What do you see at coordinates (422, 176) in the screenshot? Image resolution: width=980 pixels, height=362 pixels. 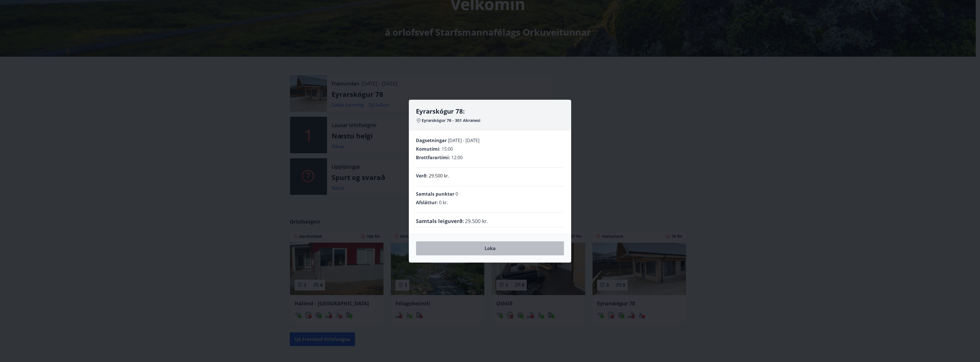 I see `span: Verð :` at bounding box center [422, 176].